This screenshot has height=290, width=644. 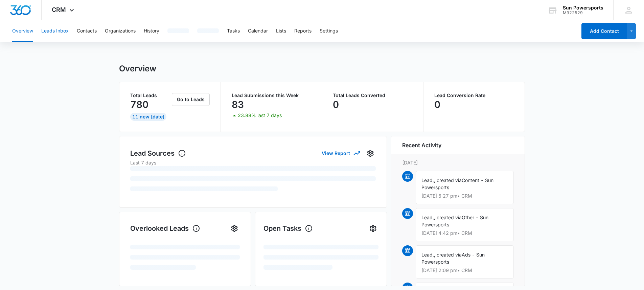 I want to click on div: account name, so click(x=583, y=8).